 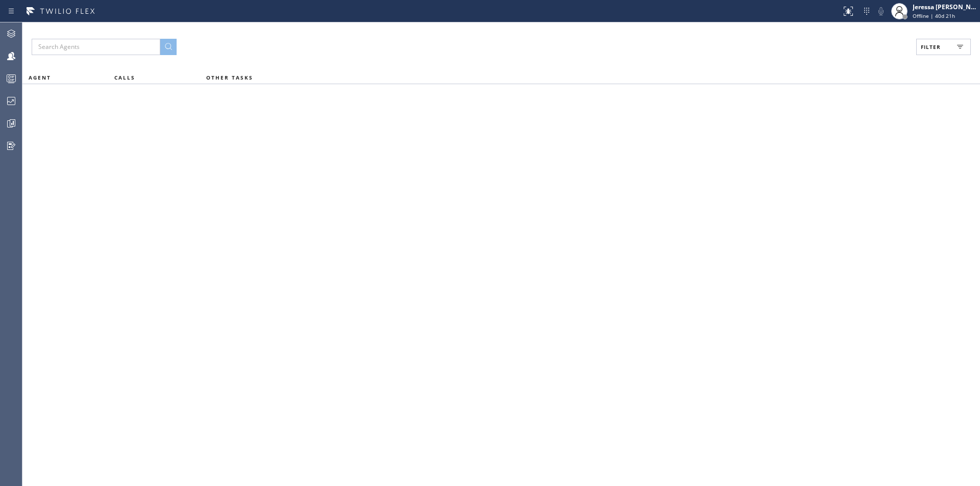 I want to click on span: Offline | 40d 21h, so click(x=933, y=16).